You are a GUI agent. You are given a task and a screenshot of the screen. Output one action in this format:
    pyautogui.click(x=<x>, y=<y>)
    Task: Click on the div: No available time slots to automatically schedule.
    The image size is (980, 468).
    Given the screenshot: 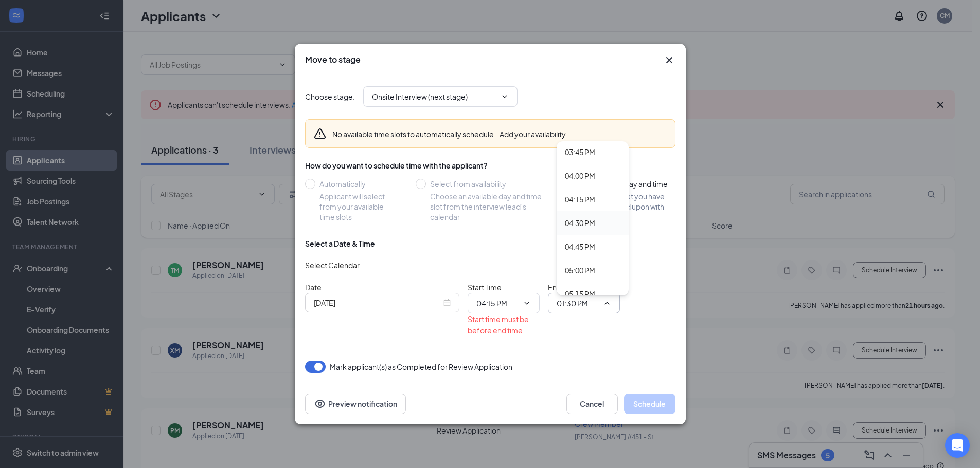 What is the action you would take?
    pyautogui.click(x=449, y=134)
    